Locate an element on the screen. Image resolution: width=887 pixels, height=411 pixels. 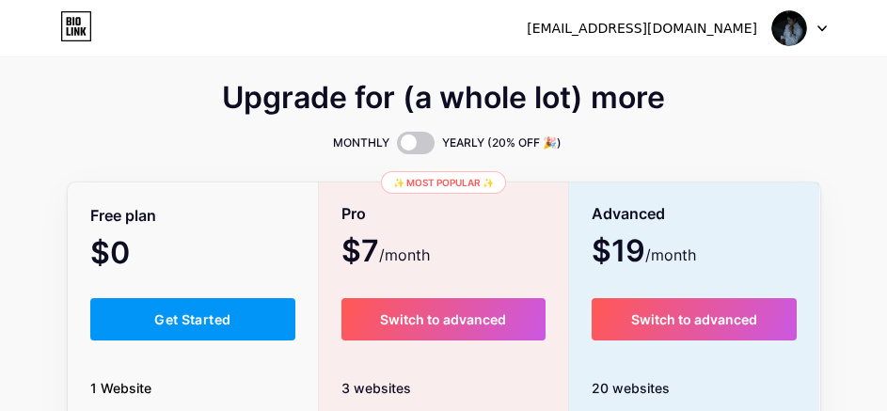
span: YEARLY (20% OFF 🎉) is located at coordinates (501, 143).